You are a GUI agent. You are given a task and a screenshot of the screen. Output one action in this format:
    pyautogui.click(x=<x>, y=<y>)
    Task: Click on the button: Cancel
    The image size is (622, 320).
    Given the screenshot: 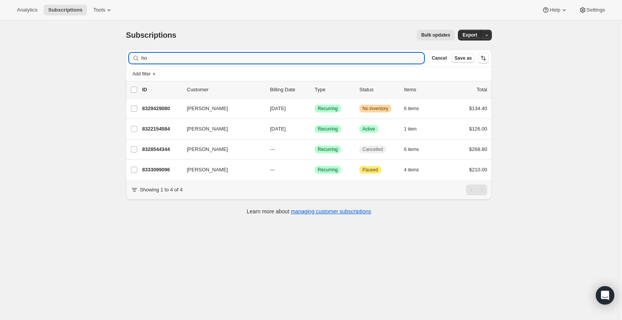 What is the action you would take?
    pyautogui.click(x=439, y=58)
    